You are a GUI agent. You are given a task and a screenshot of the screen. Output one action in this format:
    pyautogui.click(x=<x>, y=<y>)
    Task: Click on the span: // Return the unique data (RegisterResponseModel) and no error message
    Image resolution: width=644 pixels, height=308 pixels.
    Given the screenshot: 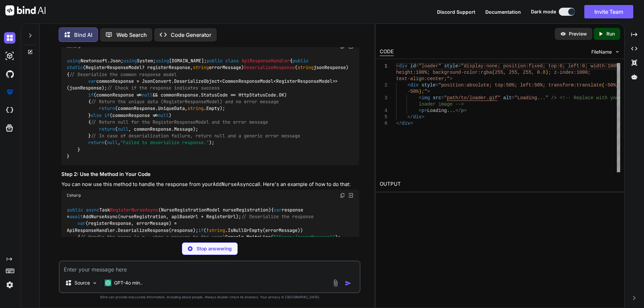 What is the action you would take?
    pyautogui.click(x=185, y=102)
    